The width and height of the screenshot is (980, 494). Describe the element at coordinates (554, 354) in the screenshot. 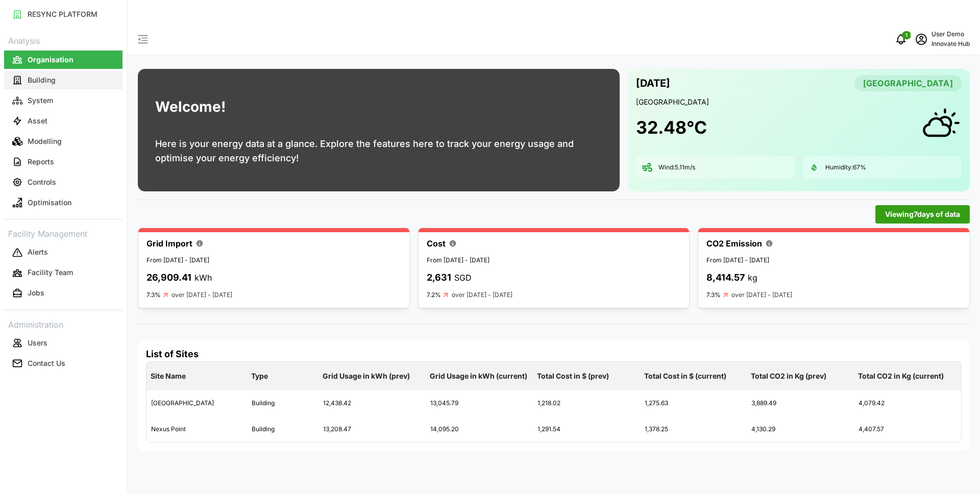

I see `h4: List of Sites` at that location.